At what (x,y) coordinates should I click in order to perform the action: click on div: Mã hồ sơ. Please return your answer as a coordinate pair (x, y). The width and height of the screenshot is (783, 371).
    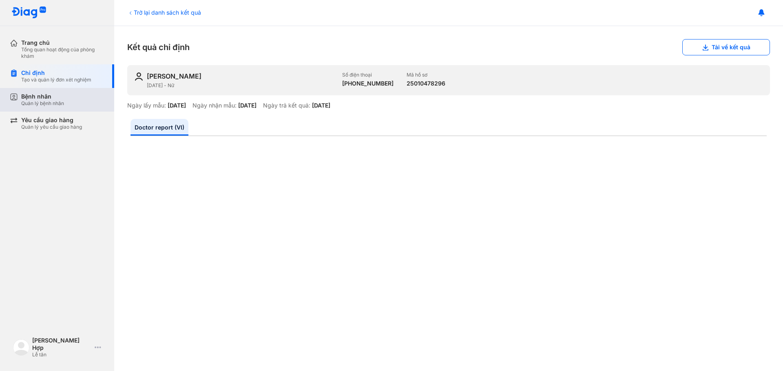
    Looking at the image, I should click on (426, 75).